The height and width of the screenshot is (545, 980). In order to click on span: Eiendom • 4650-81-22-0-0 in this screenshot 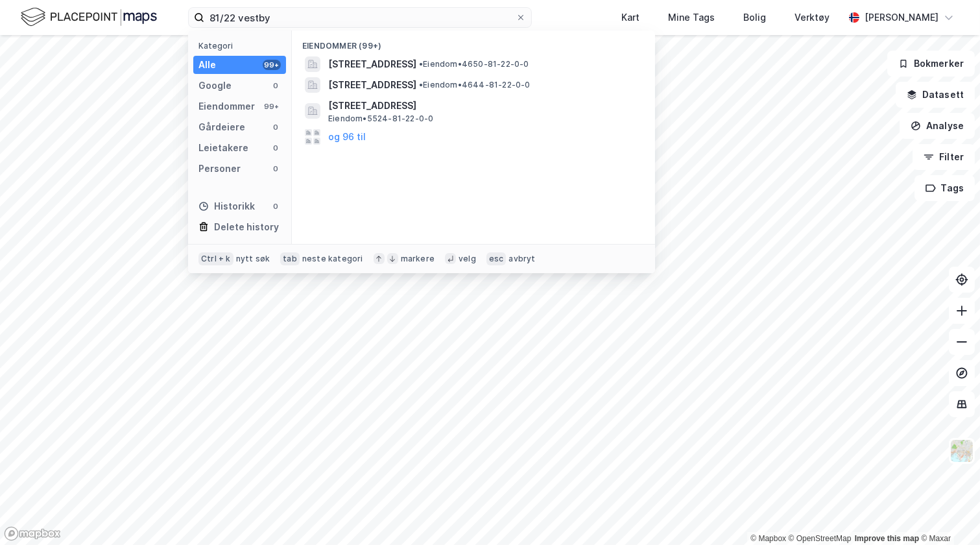, I will do `click(474, 64)`.